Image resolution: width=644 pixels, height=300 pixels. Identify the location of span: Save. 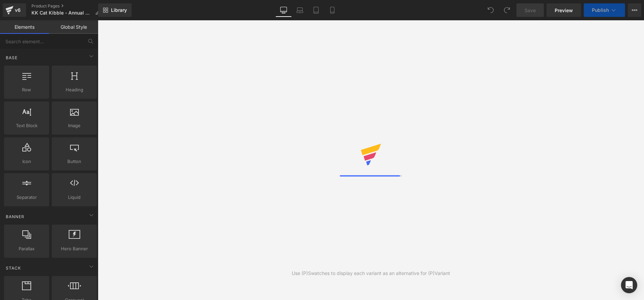
(530, 10).